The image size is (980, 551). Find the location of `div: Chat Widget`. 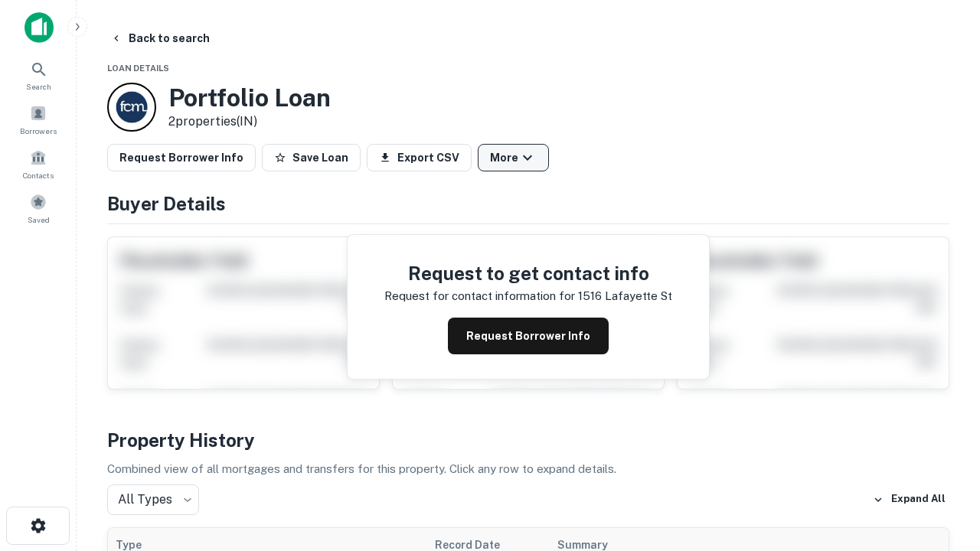

div: Chat Widget is located at coordinates (942, 416).